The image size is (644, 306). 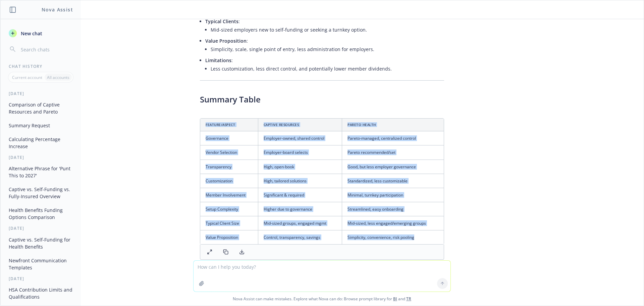 What do you see at coordinates (393, 153) in the screenshot?
I see `td: Pareto recommended/set` at bounding box center [393, 153].